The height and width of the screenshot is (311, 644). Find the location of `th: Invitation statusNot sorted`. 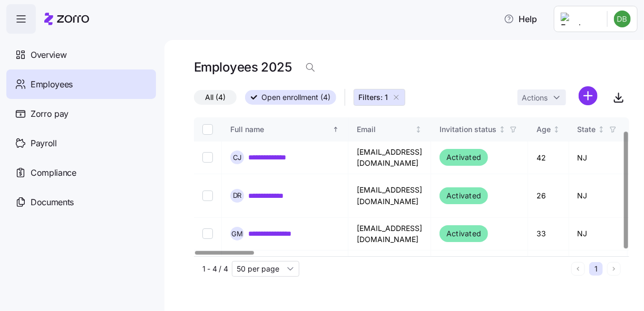

th: Invitation statusNot sorted is located at coordinates (479, 129).